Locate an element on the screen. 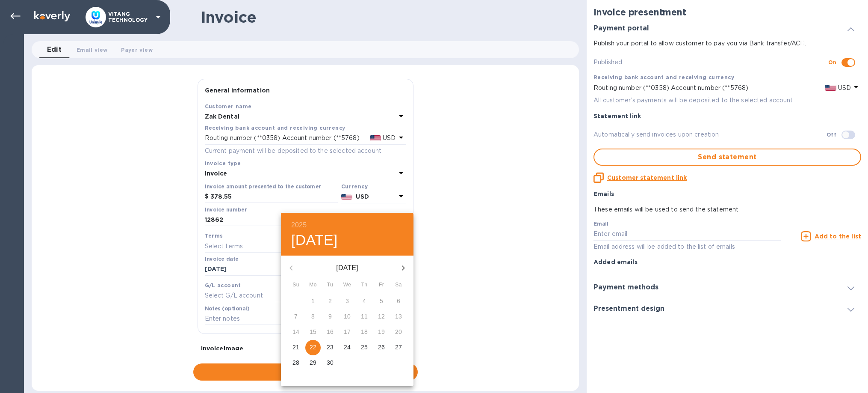  p: 24 is located at coordinates (347, 347).